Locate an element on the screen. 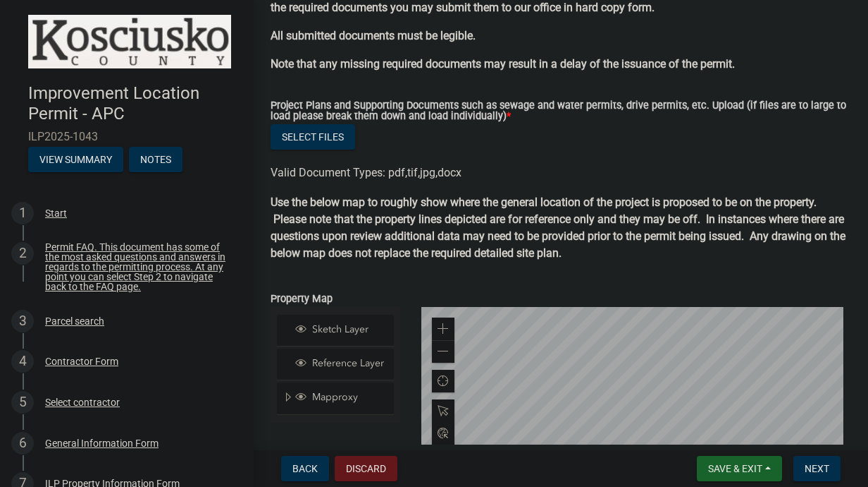  wm-modal-confirm: Summary is located at coordinates (75, 160).